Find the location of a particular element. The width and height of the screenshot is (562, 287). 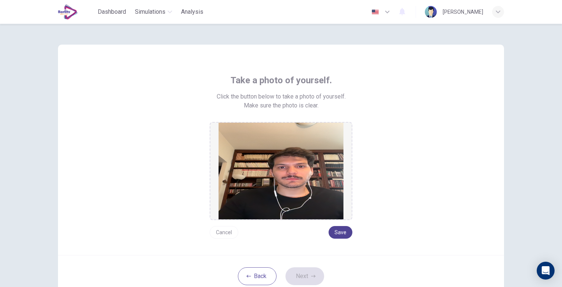

img: en is located at coordinates (375, 12).